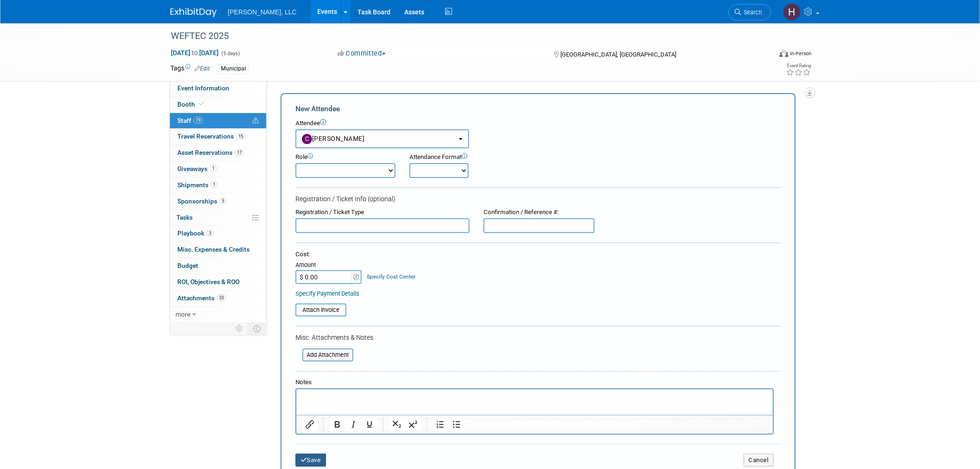  What do you see at coordinates (465, 157) in the screenshot?
I see `div: Attendance Format` at bounding box center [465, 157].